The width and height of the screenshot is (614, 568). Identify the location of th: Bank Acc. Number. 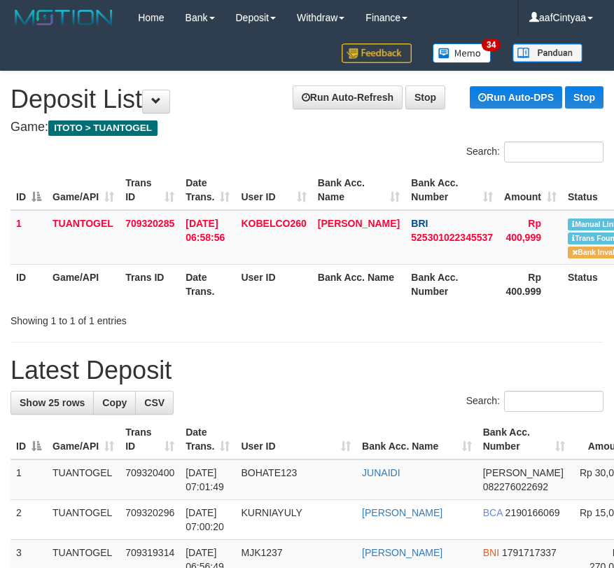
(452, 284).